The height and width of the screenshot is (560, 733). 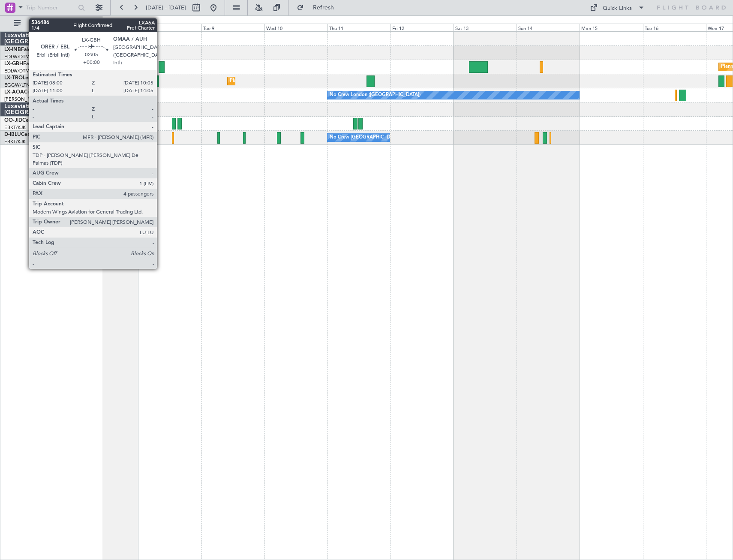 I want to click on input: Trip Number, so click(x=51, y=8).